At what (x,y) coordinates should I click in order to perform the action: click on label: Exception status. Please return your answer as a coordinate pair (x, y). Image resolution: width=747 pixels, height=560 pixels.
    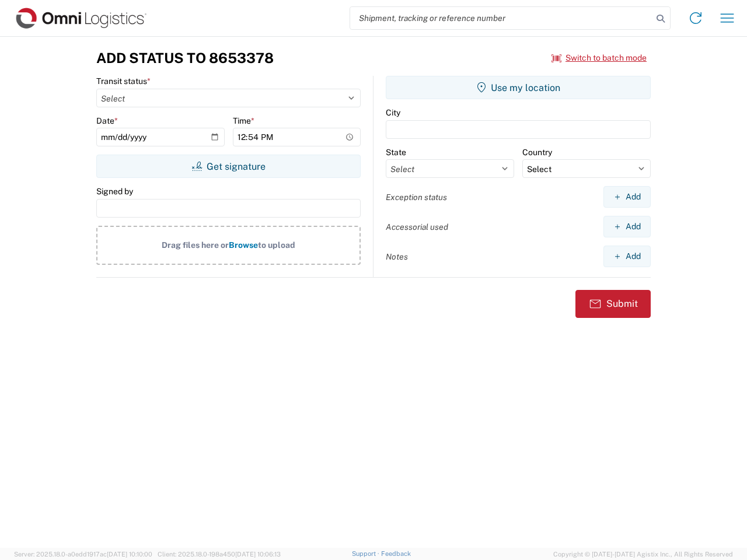
    Looking at the image, I should click on (416, 197).